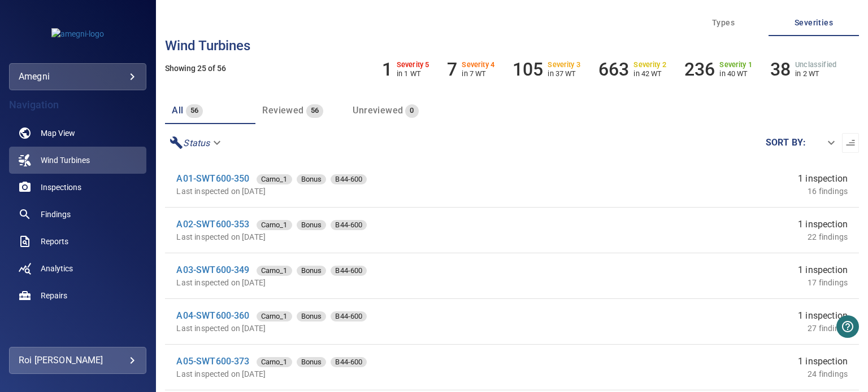 The width and height of the screenshot is (868, 392). I want to click on h6: 105, so click(528, 70).